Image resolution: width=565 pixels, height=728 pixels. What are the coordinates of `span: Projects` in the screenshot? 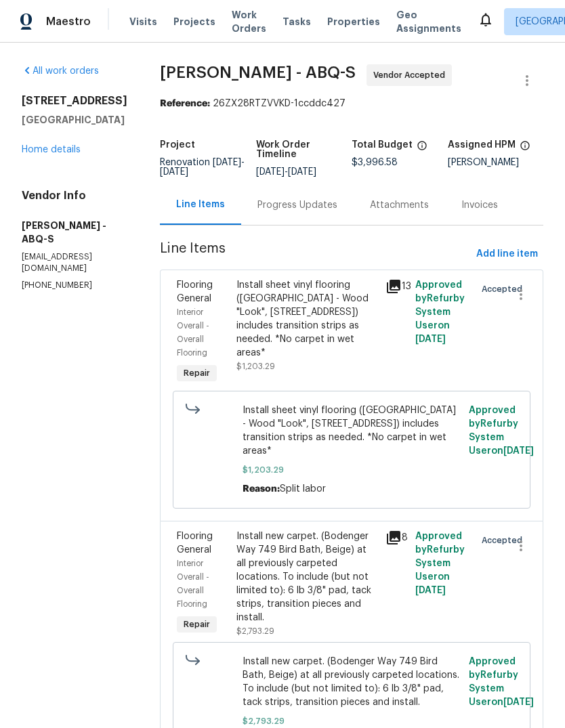 It's located at (195, 22).